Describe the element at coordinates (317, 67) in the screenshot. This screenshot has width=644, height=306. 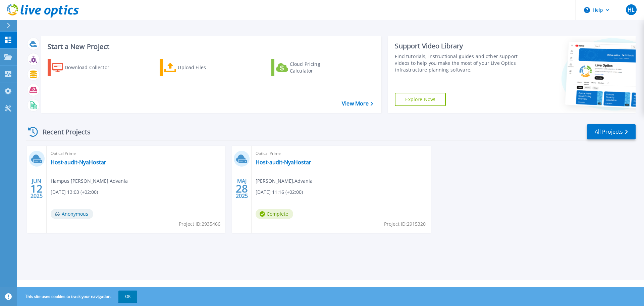
I see `div: Cloud Pricing Calculator` at that location.